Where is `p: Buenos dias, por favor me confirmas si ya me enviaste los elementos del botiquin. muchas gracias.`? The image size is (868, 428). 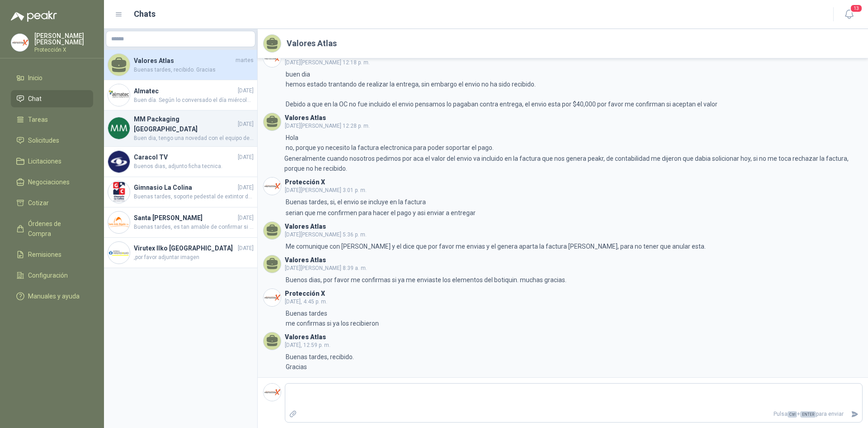 p: Buenos dias, por favor me confirmas si ya me enviaste los elementos del botiquin. muchas gracias. is located at coordinates (426, 279).